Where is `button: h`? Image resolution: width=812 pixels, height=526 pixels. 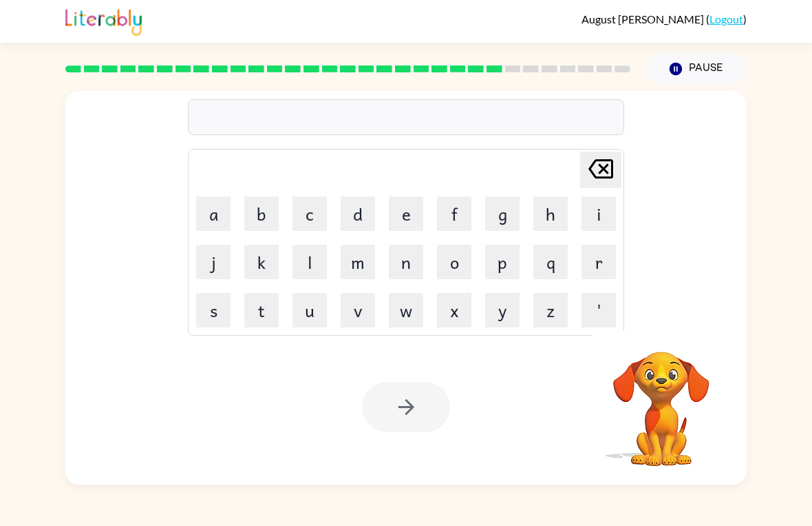 button: h is located at coordinates (551, 213).